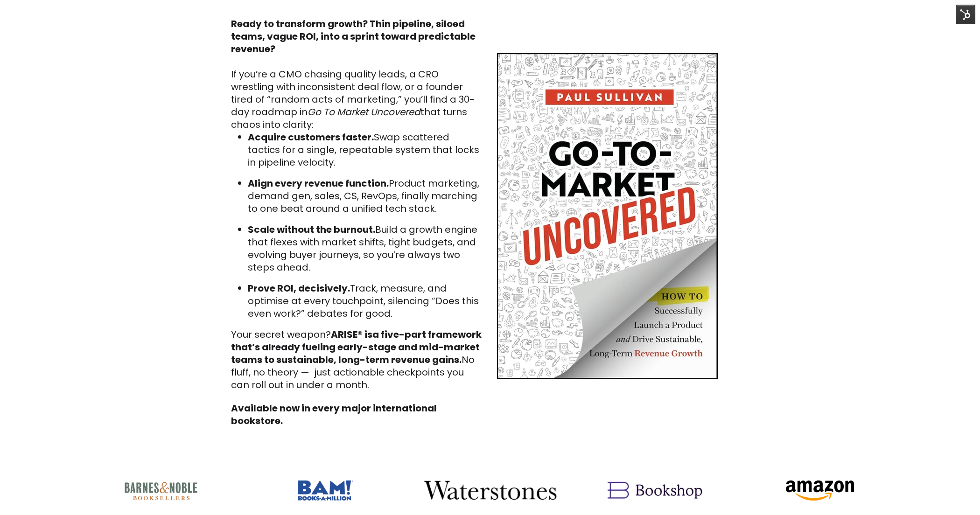 This screenshot has width=980, height=515. Describe the element at coordinates (326, 490) in the screenshot. I see `img: Books-A-Million_logo.svg` at that location.